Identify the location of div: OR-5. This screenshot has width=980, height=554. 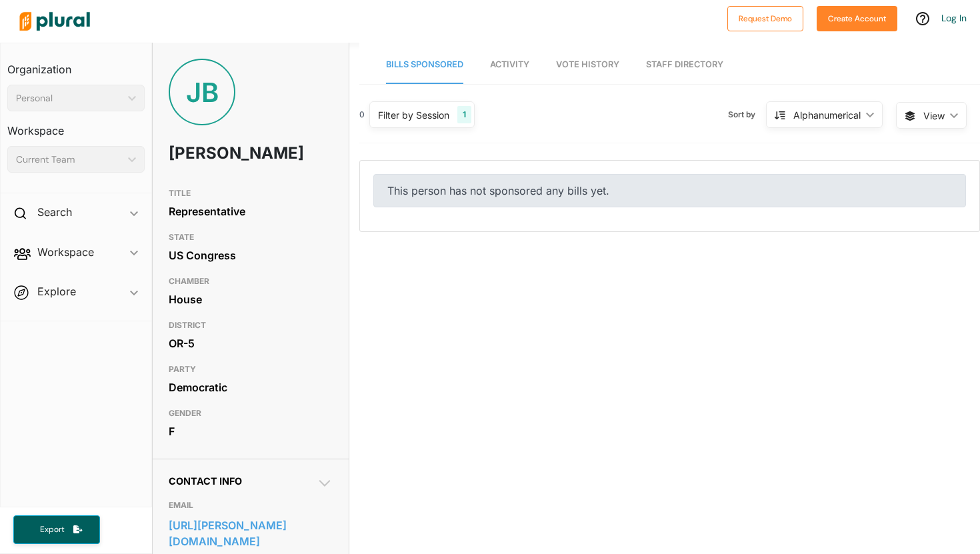
(250, 343).